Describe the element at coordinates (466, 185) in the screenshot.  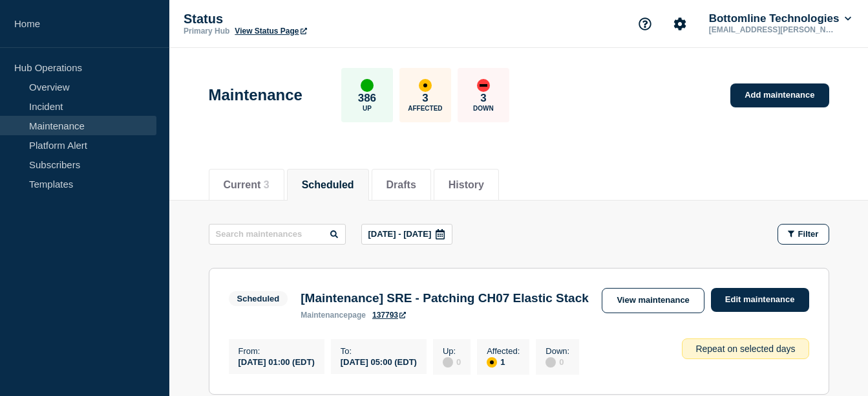
I see `button: History` at that location.